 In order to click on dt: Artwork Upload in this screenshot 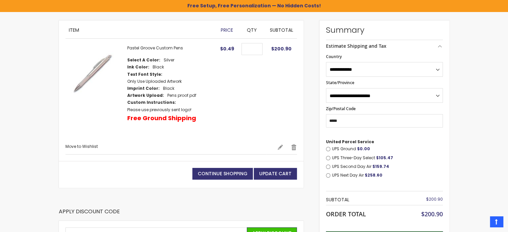, I will do `click(146, 95)`.